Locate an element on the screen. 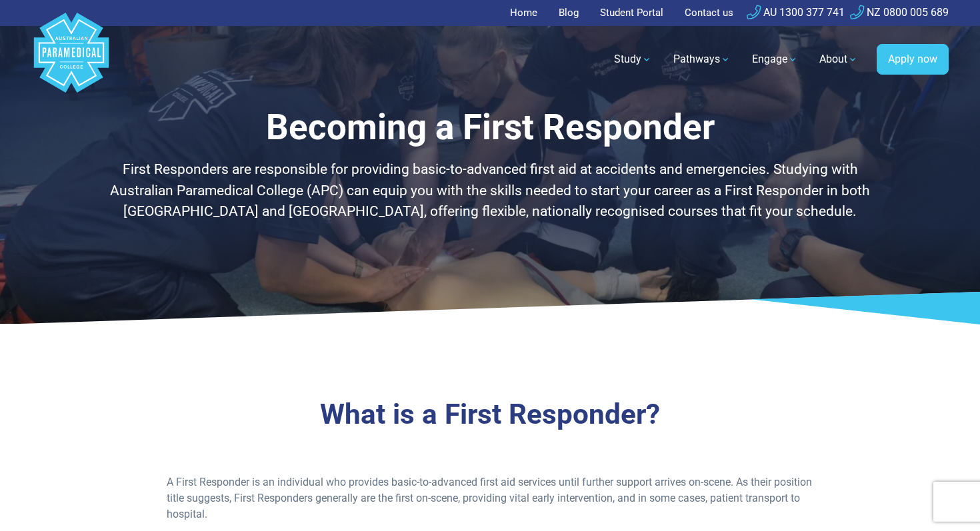 The width and height of the screenshot is (980, 531). a: Pathways is located at coordinates (701, 59).